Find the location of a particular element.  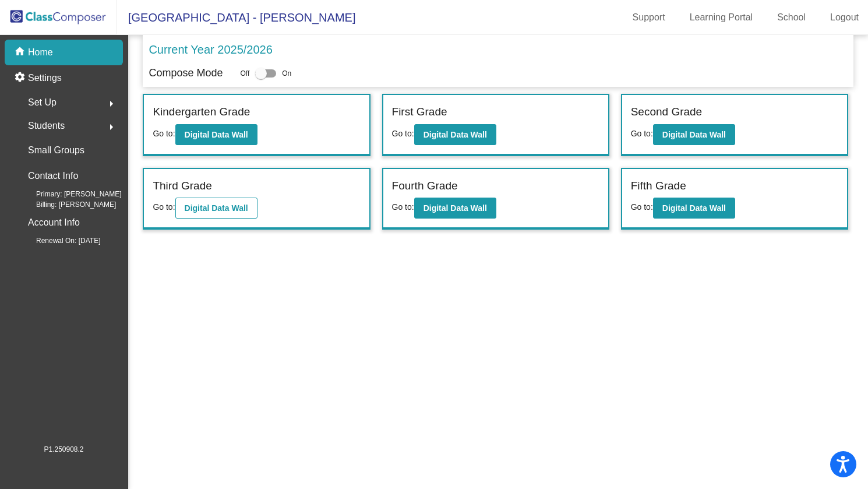

span: Students is located at coordinates (46, 126).